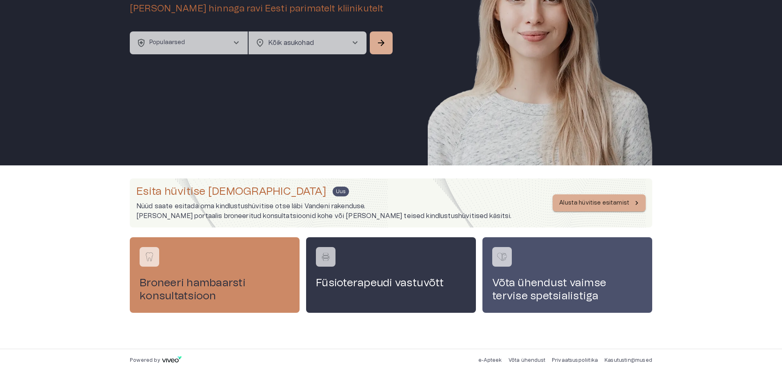 The image size is (782, 372). What do you see at coordinates (502, 257) in the screenshot?
I see `img: Võta ühendust vaimse tervise spetsialistiga logo` at bounding box center [502, 257].